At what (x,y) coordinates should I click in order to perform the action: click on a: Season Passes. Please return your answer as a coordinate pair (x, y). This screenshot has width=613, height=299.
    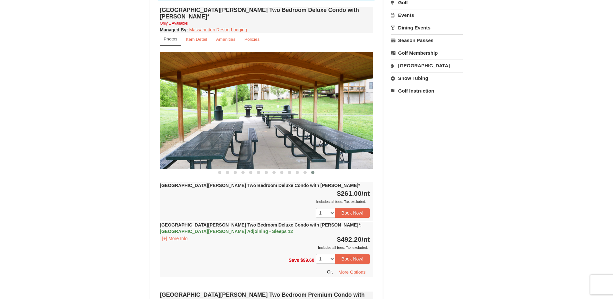
    Looking at the image, I should click on (427, 40).